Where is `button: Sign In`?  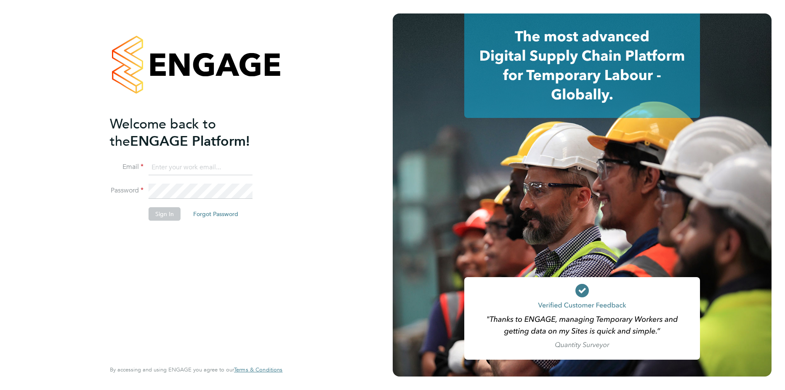
button: Sign In is located at coordinates (165, 214).